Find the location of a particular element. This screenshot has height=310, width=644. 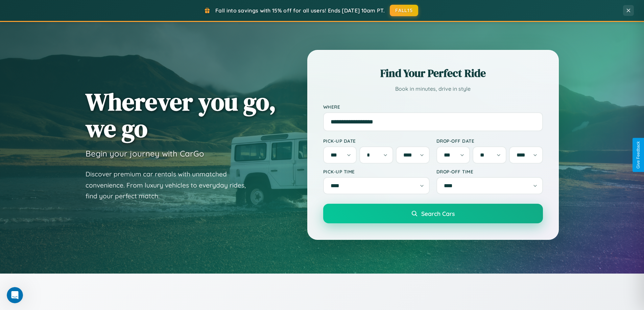

label: Pick-up Time is located at coordinates (376, 171).